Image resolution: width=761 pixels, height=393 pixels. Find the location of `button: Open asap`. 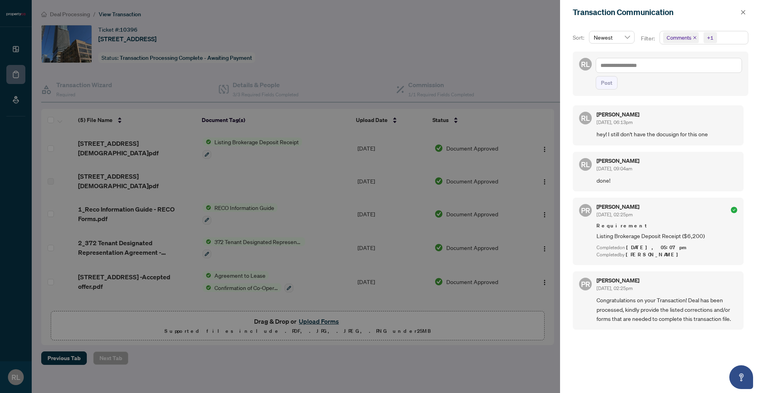

button: Open asap is located at coordinates (741, 377).